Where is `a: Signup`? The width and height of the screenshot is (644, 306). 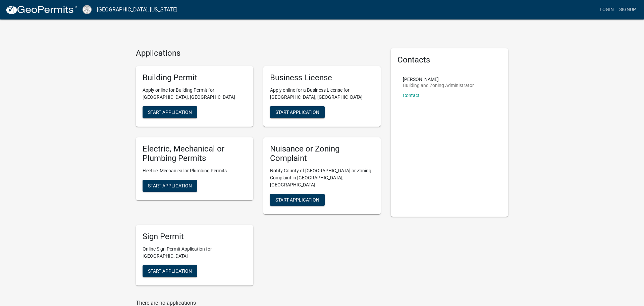 a: Signup is located at coordinates (628, 10).